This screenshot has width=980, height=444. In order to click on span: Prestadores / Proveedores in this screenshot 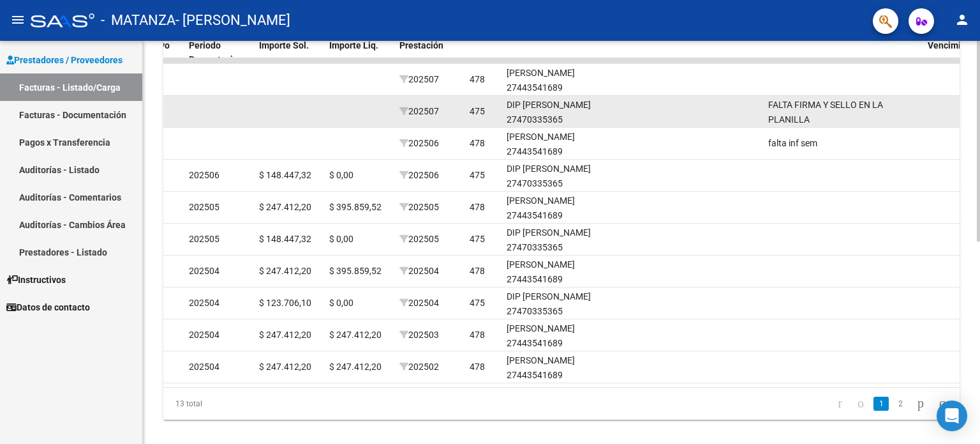, I will do `click(64, 60)`.